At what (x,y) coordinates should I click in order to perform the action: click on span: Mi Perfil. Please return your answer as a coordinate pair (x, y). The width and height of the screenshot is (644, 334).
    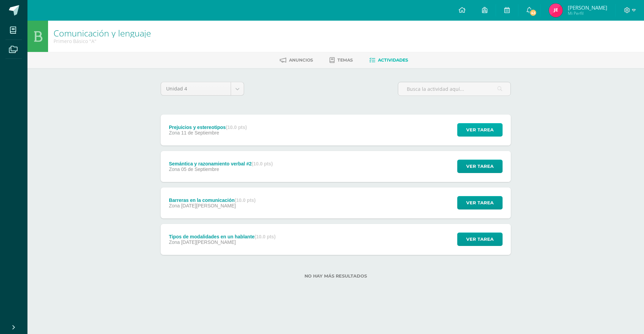
    Looking at the image, I should click on (587, 13).